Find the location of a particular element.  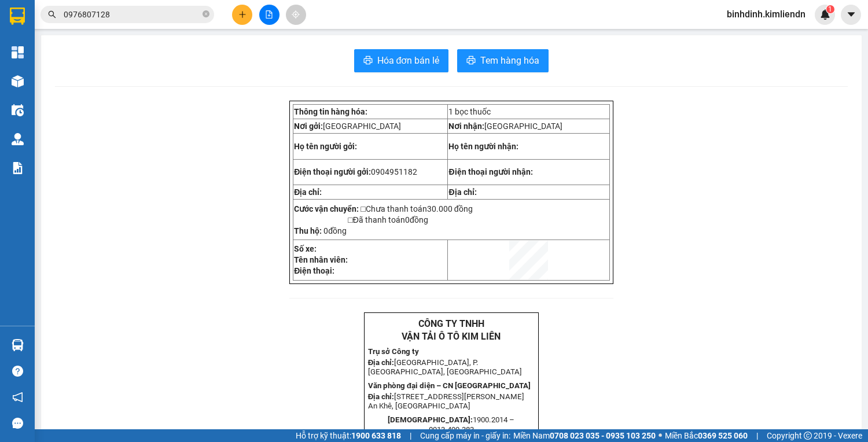

span: Hóa đơn bán lẻ is located at coordinates (409, 60).